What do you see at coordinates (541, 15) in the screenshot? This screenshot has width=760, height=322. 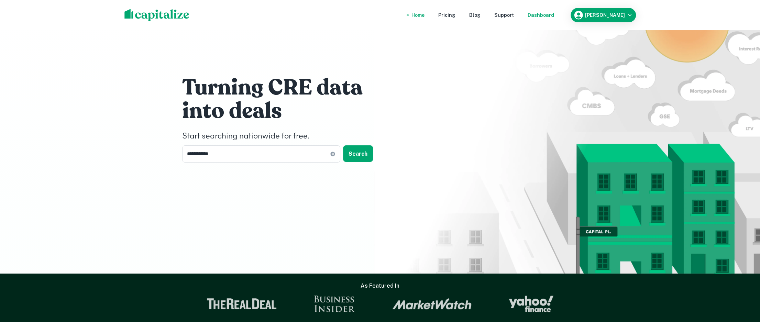 I see `div: Dashboard` at bounding box center [541, 15].